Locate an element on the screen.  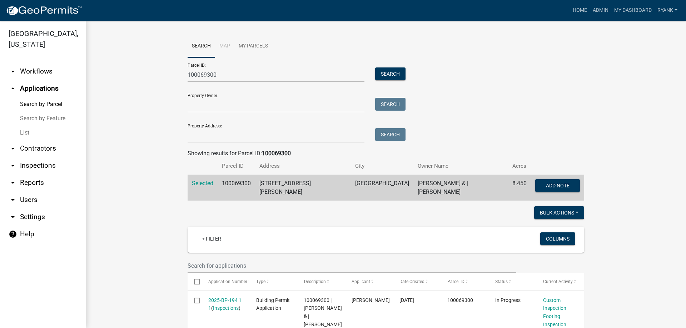
a: My Dashboard is located at coordinates (633, 10).